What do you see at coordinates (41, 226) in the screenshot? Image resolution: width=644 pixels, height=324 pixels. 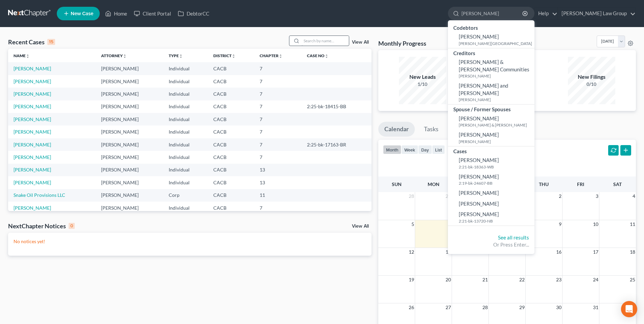 I see `div: NextChapter Notices` at bounding box center [41, 226].